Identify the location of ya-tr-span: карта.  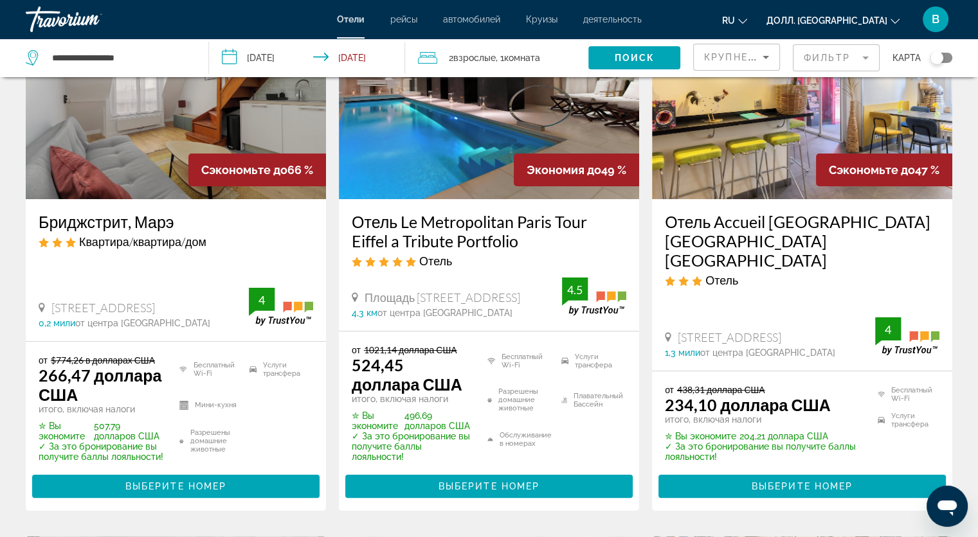
(906, 58).